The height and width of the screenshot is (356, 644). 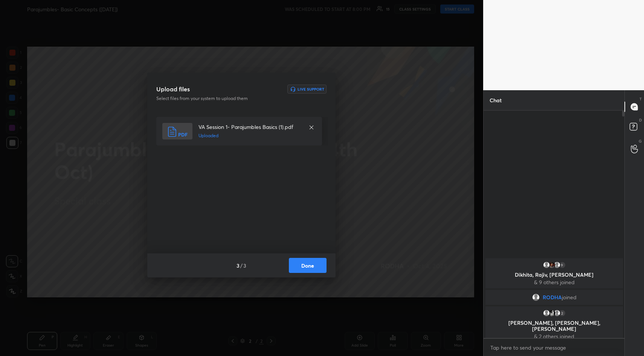 I want to click on p: & 9 others joined, so click(x=554, y=282).